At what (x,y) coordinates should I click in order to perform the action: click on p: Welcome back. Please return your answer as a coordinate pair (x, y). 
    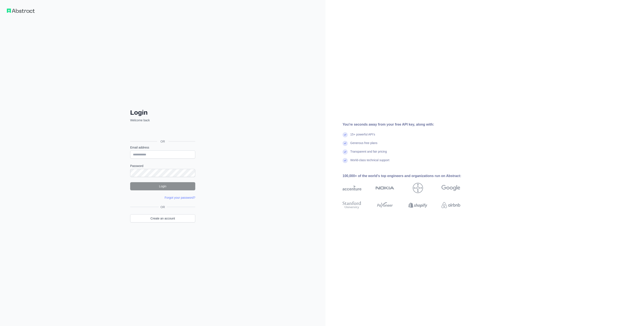
    Looking at the image, I should click on (163, 120).